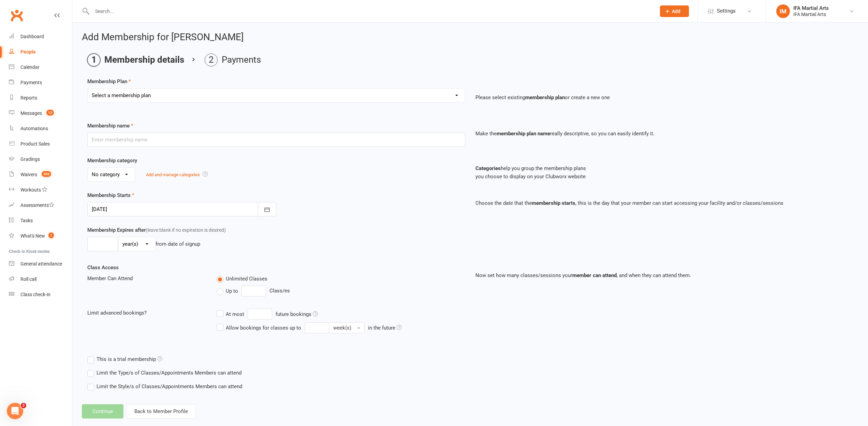  I want to click on button: Add, so click(674, 11).